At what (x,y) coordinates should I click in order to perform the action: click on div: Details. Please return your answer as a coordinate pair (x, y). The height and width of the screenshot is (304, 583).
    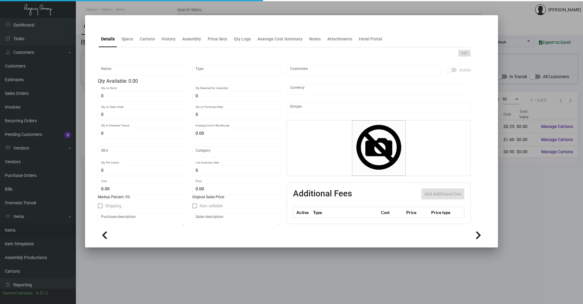
    Looking at the image, I should click on (108, 39).